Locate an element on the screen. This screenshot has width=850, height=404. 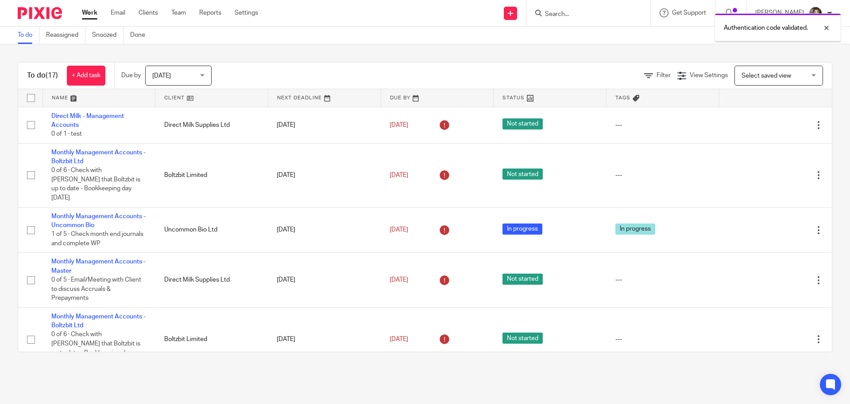
span: (17) is located at coordinates (52, 75).